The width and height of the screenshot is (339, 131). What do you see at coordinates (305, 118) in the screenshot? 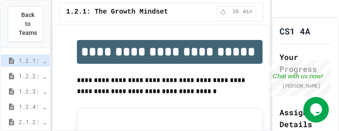
I see `h2: Assignment Details` at bounding box center [305, 118].